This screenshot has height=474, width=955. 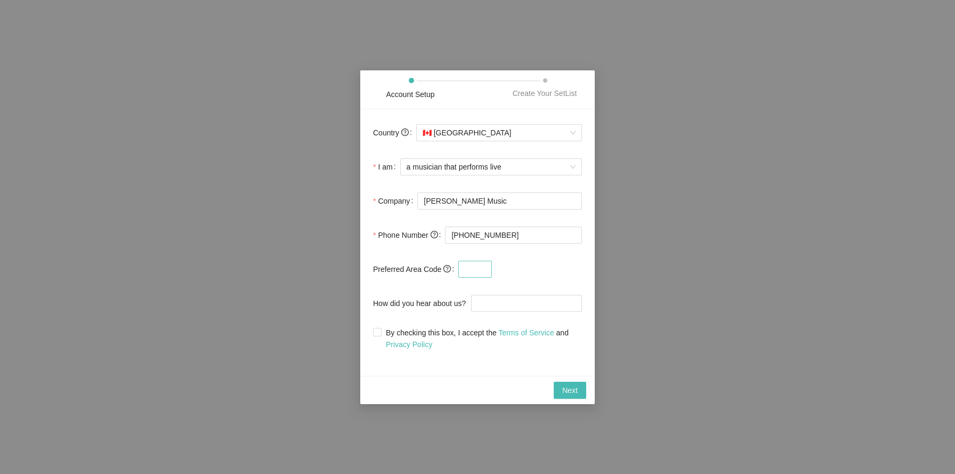 I want to click on span: Next, so click(x=570, y=390).